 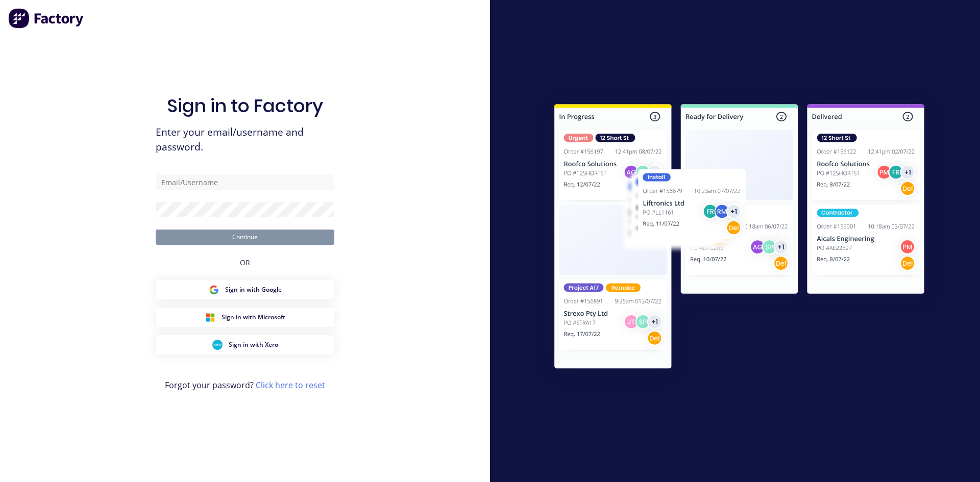 What do you see at coordinates (214, 290) in the screenshot?
I see `img: Google Sign in` at bounding box center [214, 290].